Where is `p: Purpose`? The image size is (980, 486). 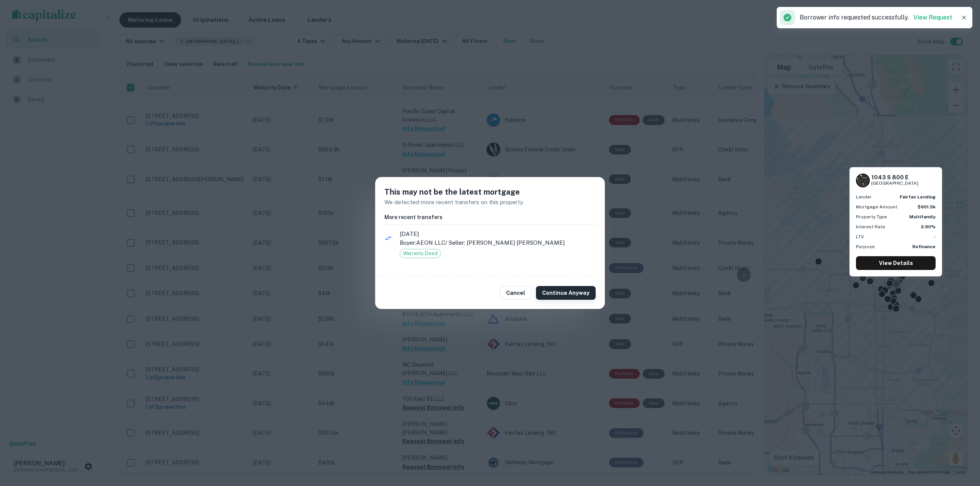 p: Purpose is located at coordinates (865, 247).